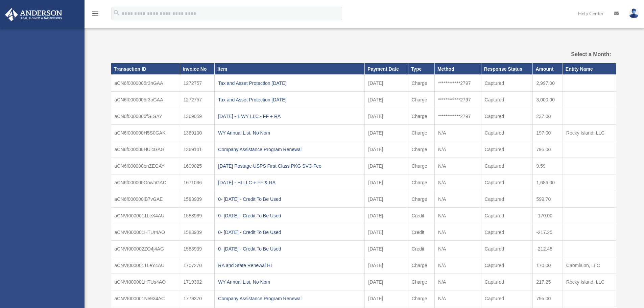 This screenshot has height=308, width=644. I want to click on td: 197.00, so click(547, 133).